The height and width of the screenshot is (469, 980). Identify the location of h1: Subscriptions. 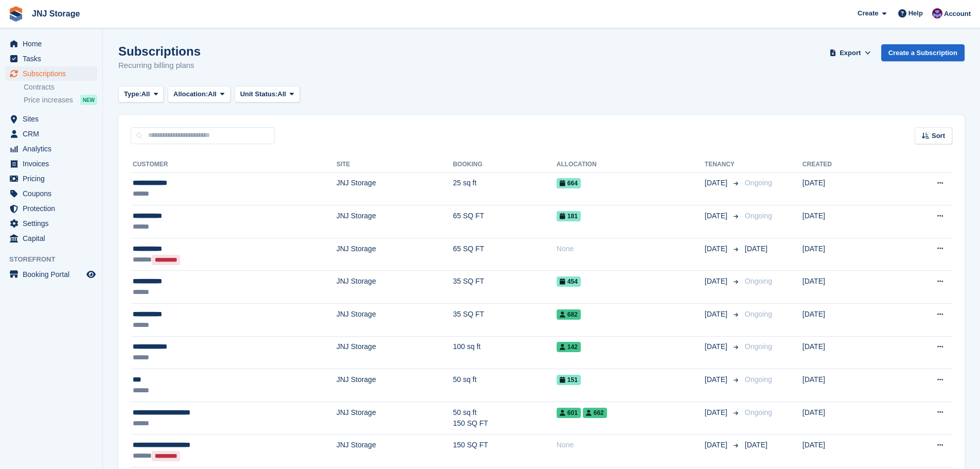
(160, 51).